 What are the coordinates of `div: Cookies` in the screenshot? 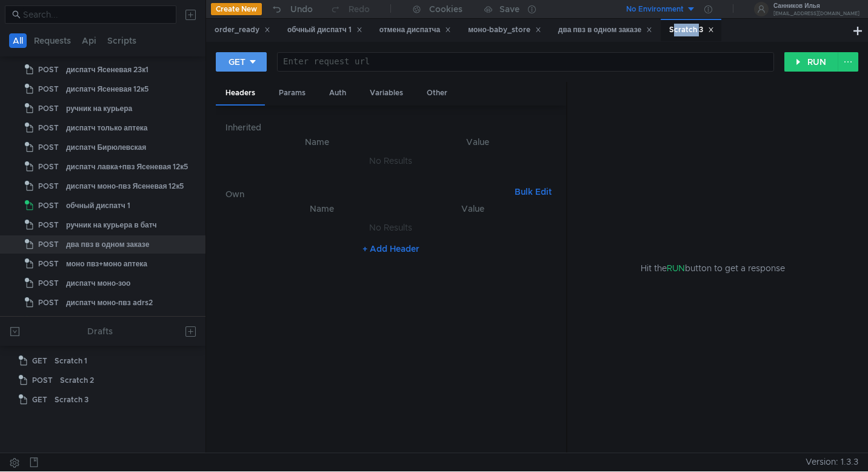 It's located at (446, 9).